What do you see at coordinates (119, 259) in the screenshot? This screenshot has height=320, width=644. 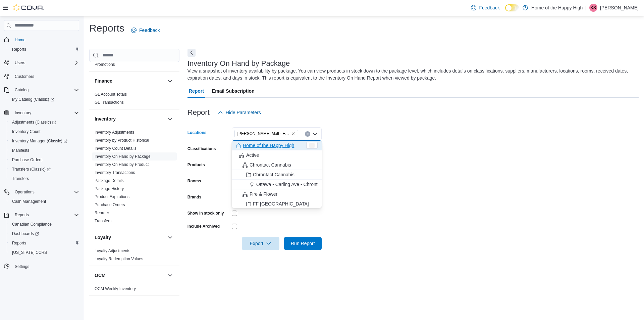 I see `a: Loyalty Redemption Values` at bounding box center [119, 259].